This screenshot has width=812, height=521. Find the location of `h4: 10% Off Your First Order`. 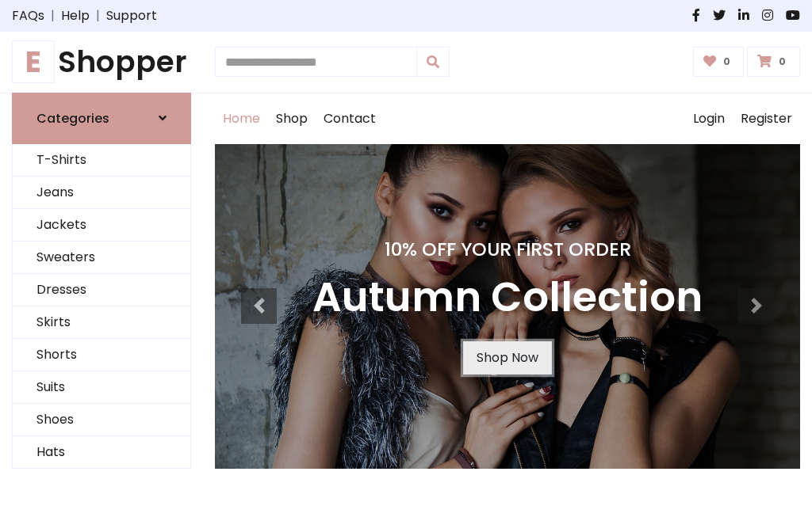

h4: 10% Off Your First Order is located at coordinates (507, 250).